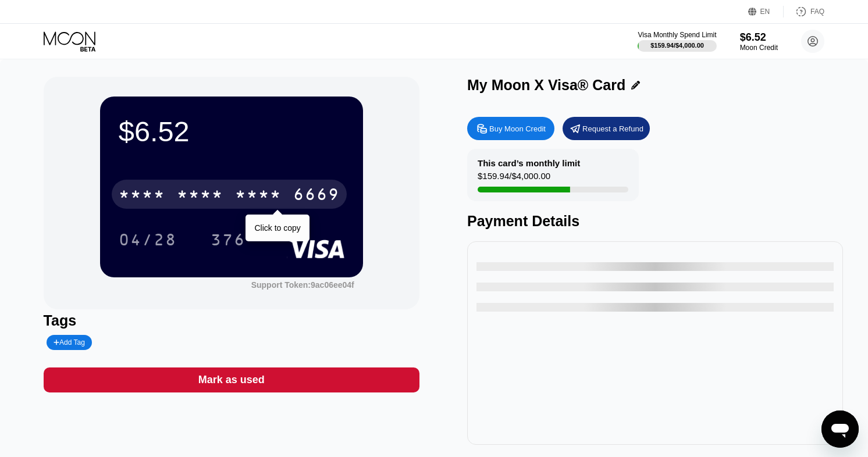  I want to click on div: 6669, so click(316, 196).